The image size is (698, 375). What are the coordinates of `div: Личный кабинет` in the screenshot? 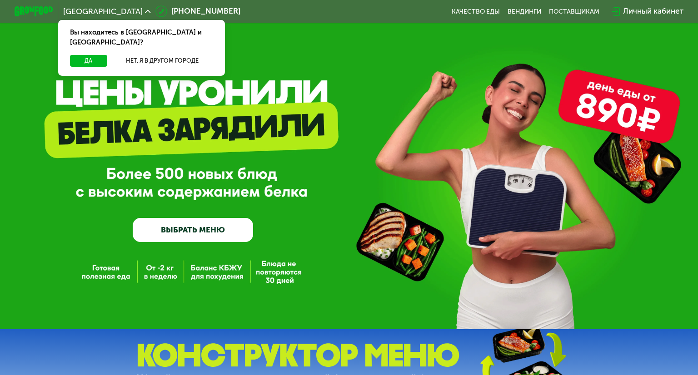 It's located at (653, 11).